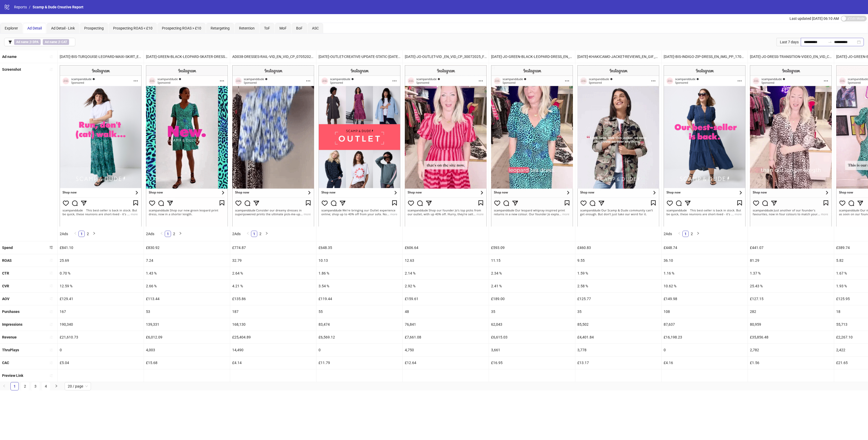  I want to click on div: 62,043, so click(532, 324).